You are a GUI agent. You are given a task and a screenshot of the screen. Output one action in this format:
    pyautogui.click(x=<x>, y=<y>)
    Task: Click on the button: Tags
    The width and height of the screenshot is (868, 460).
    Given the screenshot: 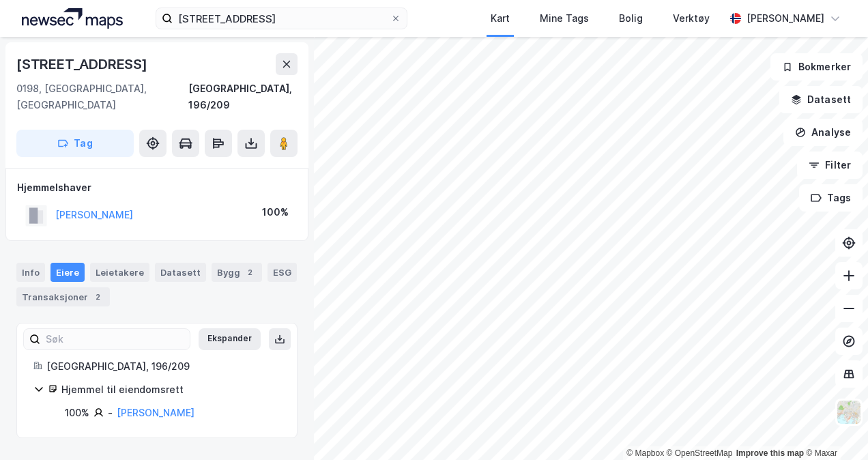 What is the action you would take?
    pyautogui.click(x=830, y=198)
    